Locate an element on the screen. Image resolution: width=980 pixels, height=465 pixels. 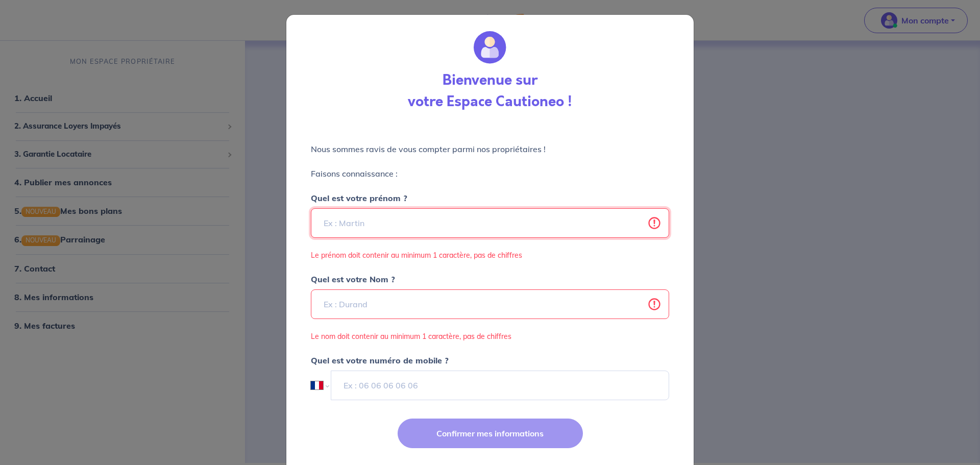
p: Le nom doit contenir au minimum 1 caractère, pas de chiffres is located at coordinates (490, 337).